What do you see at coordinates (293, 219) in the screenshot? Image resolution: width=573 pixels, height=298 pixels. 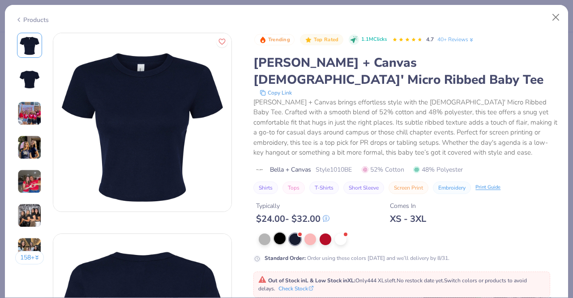 I see `div: $ 24.00 - $ 32.00` at bounding box center [293, 219].